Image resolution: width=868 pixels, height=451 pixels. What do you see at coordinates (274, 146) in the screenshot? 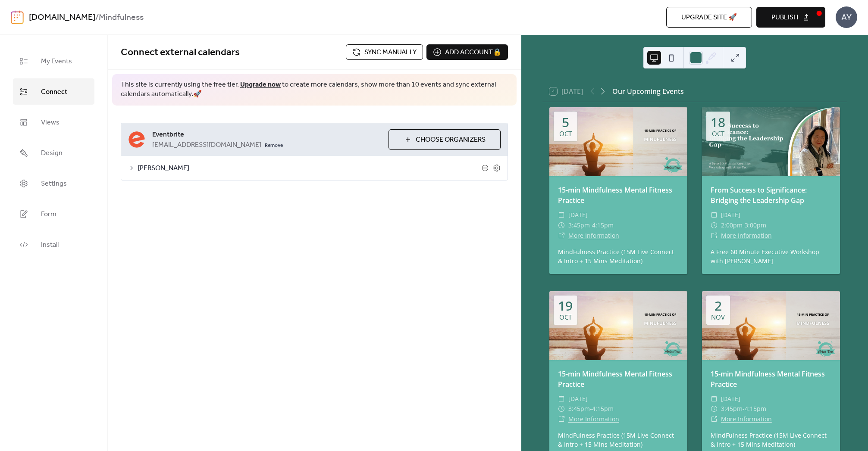
I see `span: Remove` at bounding box center [274, 146].